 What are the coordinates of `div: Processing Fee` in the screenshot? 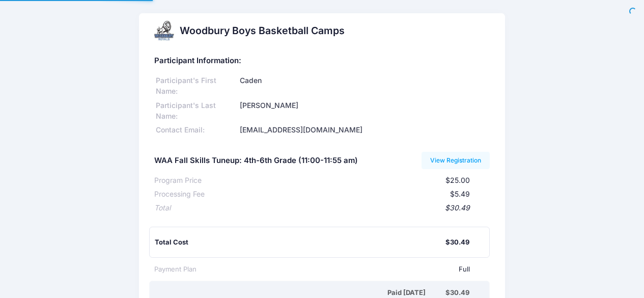 It's located at (179, 194).